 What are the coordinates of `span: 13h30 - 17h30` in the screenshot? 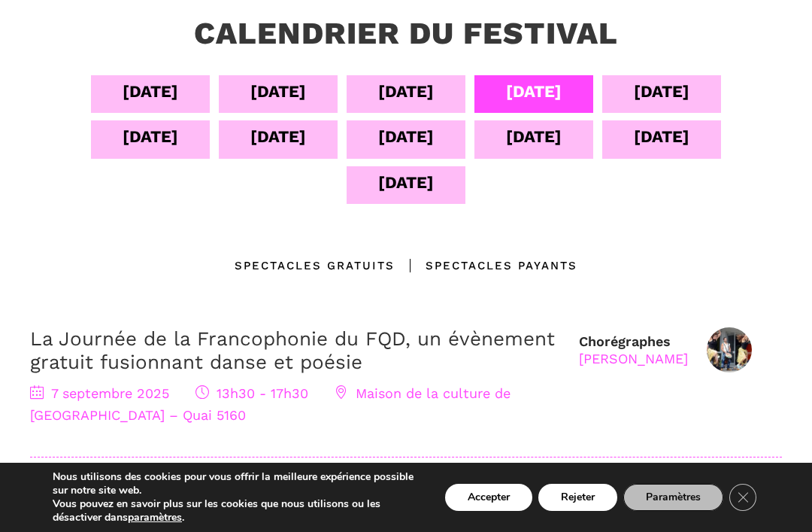 It's located at (252, 393).